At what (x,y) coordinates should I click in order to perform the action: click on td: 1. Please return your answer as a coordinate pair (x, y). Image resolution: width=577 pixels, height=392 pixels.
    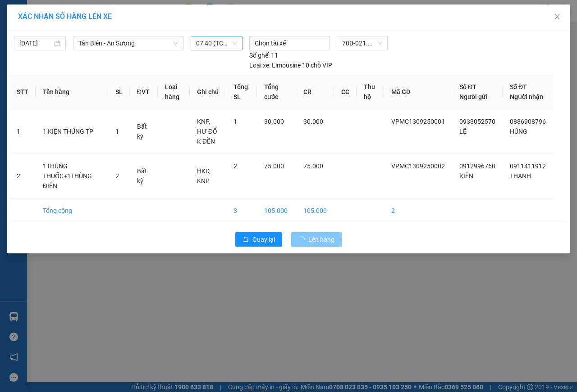
    Looking at the image, I should click on (22, 131).